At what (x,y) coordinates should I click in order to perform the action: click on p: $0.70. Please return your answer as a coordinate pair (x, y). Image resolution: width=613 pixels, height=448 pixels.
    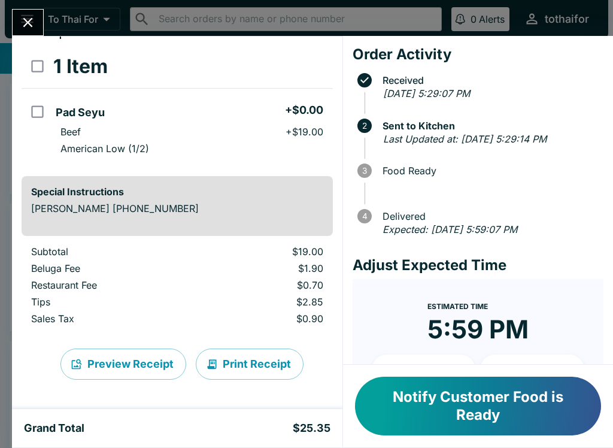
    Looking at the image, I should click on (266, 285).